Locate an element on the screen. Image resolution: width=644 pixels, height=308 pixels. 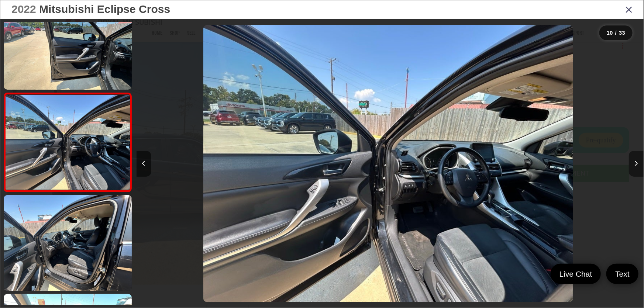
span: 33 is located at coordinates (622, 33).